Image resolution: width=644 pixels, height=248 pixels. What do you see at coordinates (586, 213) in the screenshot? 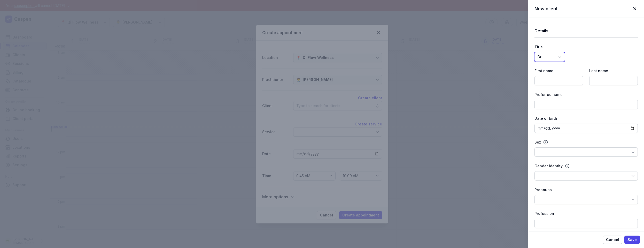
I see `div: Profession` at bounding box center [586, 213].